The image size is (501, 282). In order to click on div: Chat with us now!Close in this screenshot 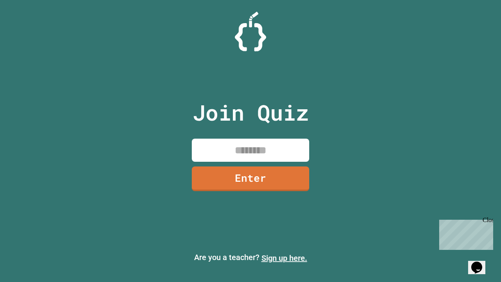, I will do `click(29, 26)`.